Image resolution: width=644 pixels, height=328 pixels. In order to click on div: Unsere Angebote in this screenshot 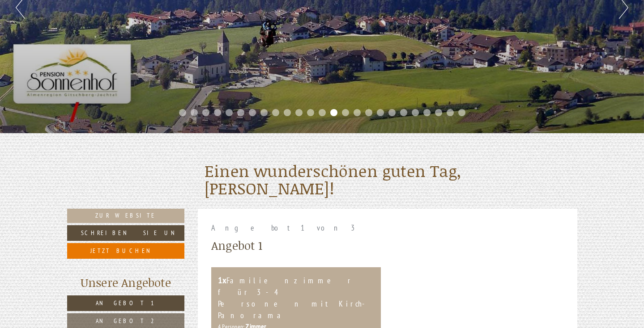, I will do `click(126, 283)`.